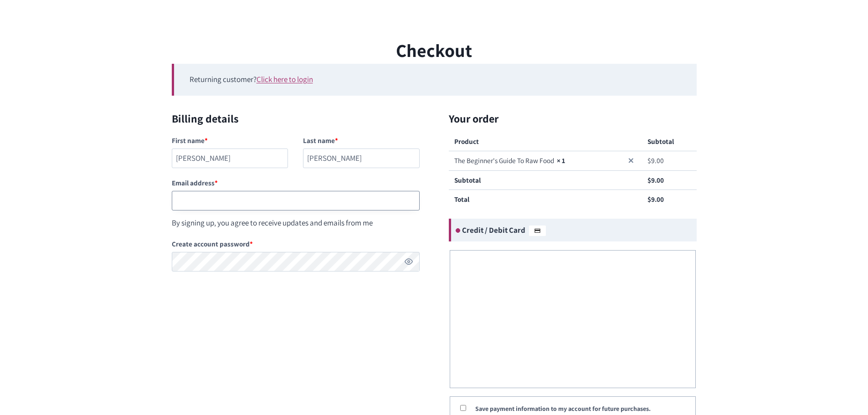 This screenshot has width=868, height=415. Describe the element at coordinates (295, 223) in the screenshot. I see `p: By signing up, you agree to receive updates and emails from me` at that location.